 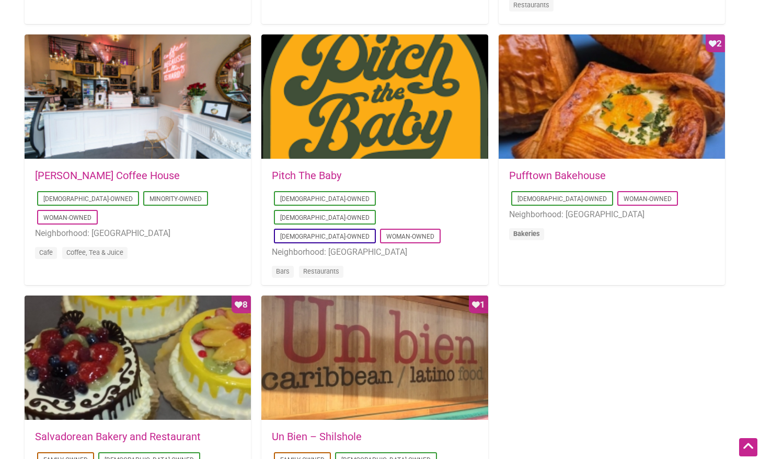 What do you see at coordinates (46, 252) in the screenshot?
I see `a: Cafe` at bounding box center [46, 252].